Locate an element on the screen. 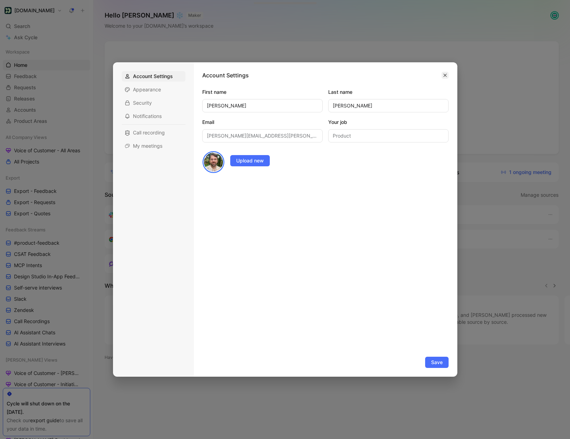  span: My meetings is located at coordinates (148, 146).